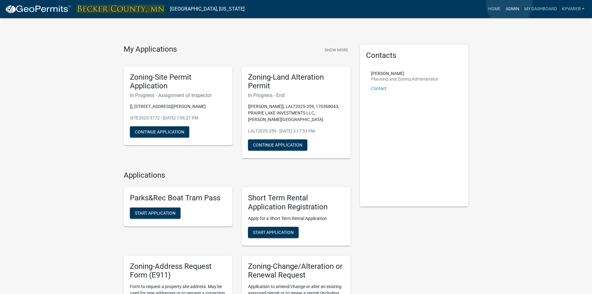 The image size is (592, 294). I want to click on h5: Zoning-Land Alteration Permit, so click(296, 82).